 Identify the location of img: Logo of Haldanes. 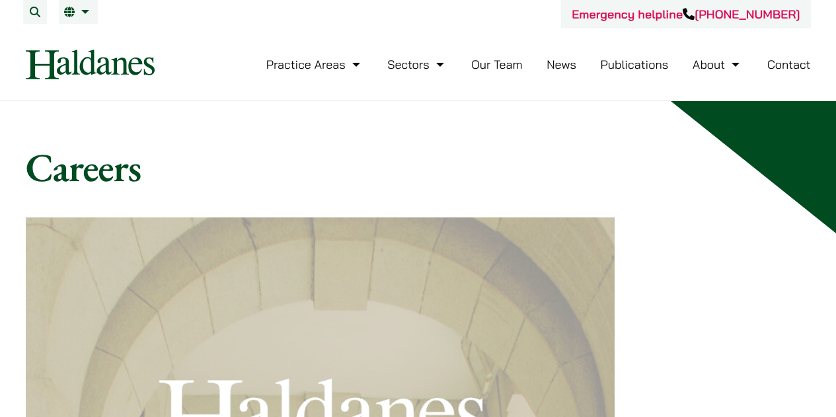
(90, 64).